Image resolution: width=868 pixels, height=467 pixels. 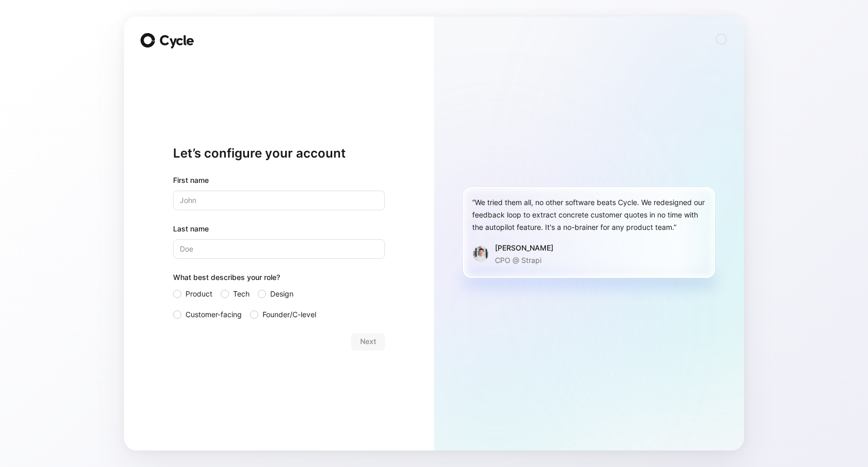 I want to click on input: Doe, so click(x=279, y=249).